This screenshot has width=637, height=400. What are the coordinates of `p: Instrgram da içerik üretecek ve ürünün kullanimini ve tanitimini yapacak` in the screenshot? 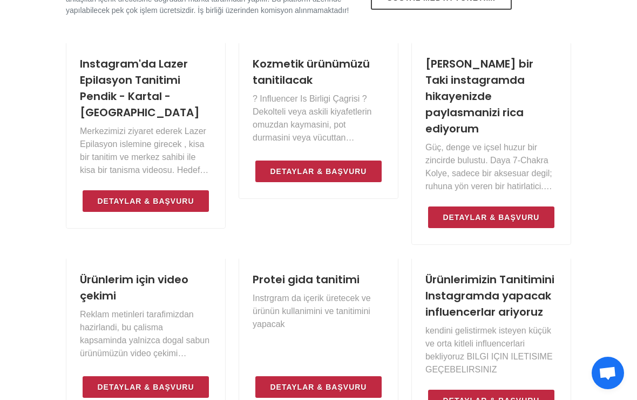 It's located at (319, 311).